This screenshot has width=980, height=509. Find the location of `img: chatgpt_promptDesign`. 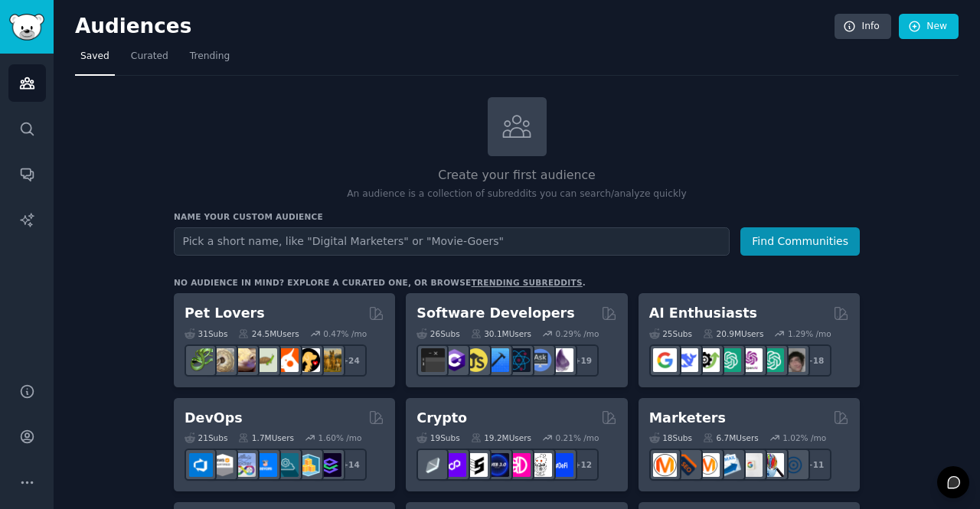

img: chatgpt_promptDesign is located at coordinates (729, 359).